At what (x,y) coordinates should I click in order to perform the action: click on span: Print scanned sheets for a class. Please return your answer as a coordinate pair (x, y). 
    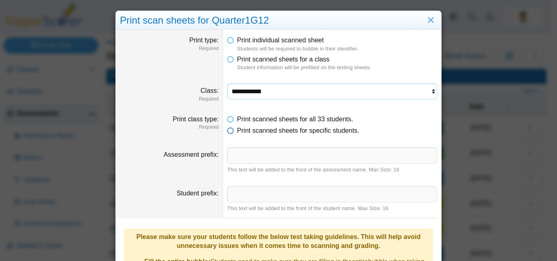
    Looking at the image, I should click on (283, 59).